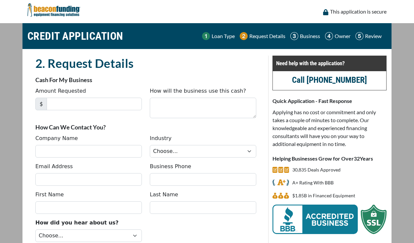 The width and height of the screenshot is (414, 243). I want to click on img: Step 5, so click(360, 36).